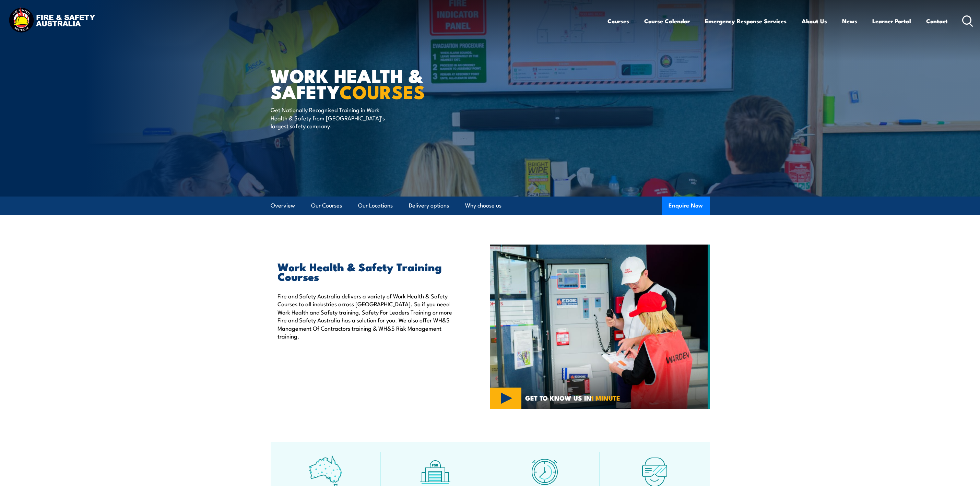  Describe the element at coordinates (382, 91) in the screenshot. I see `strong: COURSES` at that location.